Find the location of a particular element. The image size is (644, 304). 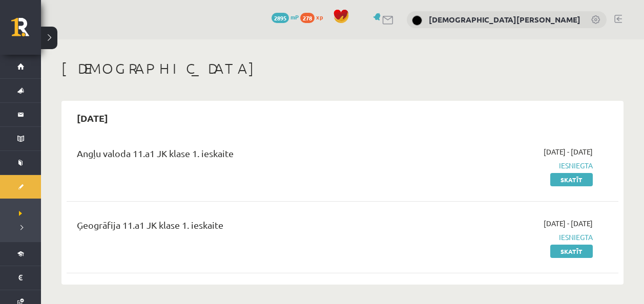

span: xp is located at coordinates (319, 17).